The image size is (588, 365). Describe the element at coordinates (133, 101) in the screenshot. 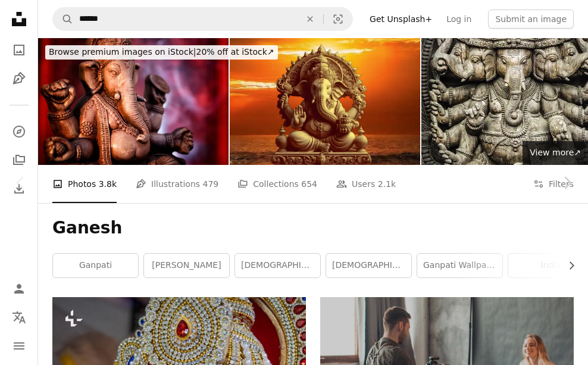

I see `img: A statue of Ganesha, a deity of India on red background` at that location.